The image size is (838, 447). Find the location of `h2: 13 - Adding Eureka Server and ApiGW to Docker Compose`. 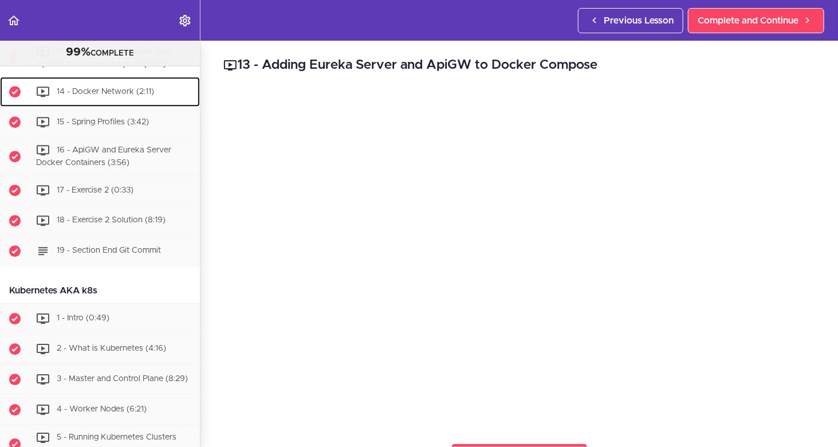

h2: 13 - Adding Eureka Server and ApiGW to Docker Compose is located at coordinates (519, 65).